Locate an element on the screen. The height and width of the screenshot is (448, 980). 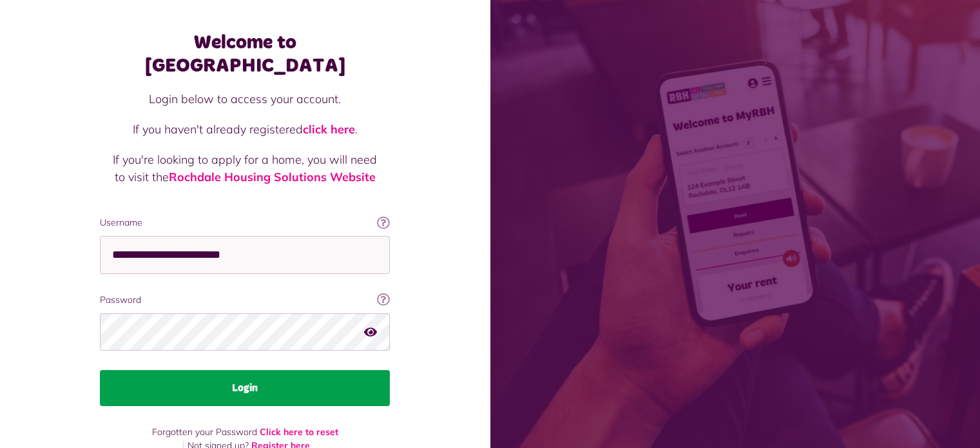
p: Login below to access your account. is located at coordinates (245, 99).